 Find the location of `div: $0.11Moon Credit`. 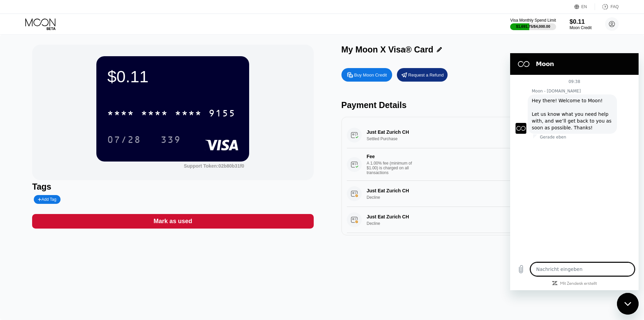

div: $0.11Moon Credit is located at coordinates (581, 24).